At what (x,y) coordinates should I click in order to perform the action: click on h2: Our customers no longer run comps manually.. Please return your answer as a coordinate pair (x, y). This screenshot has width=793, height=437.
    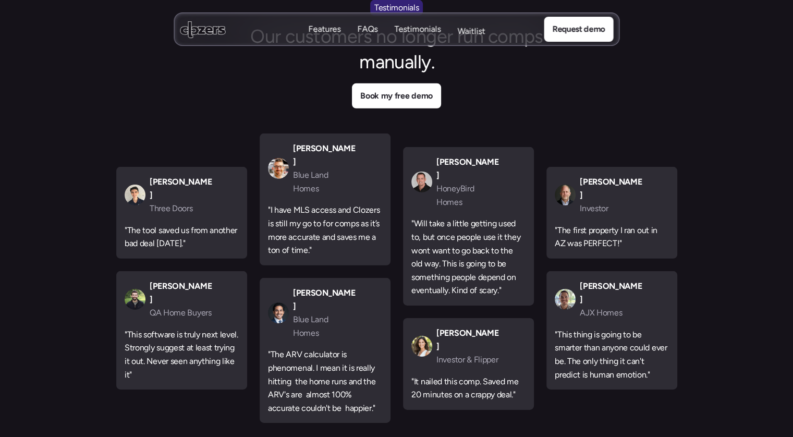
    Looking at the image, I should click on (397, 50).